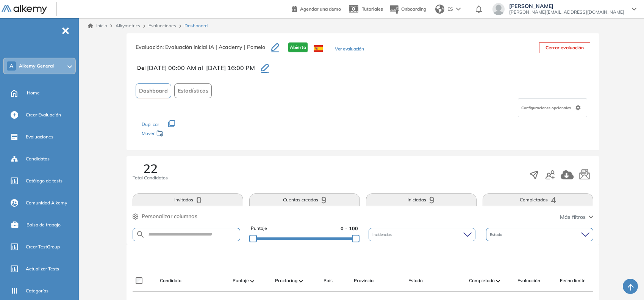 This screenshot has height=300, width=644. I want to click on span: Configuraciones opcionales, so click(546, 108).